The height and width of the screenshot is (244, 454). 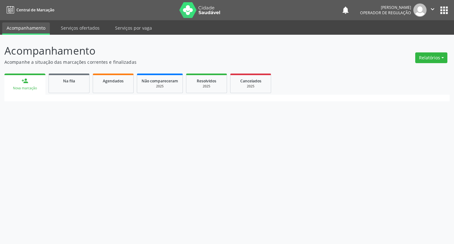 What do you see at coordinates (160, 51) in the screenshot?
I see `p: Acompanhamento` at bounding box center [160, 51].